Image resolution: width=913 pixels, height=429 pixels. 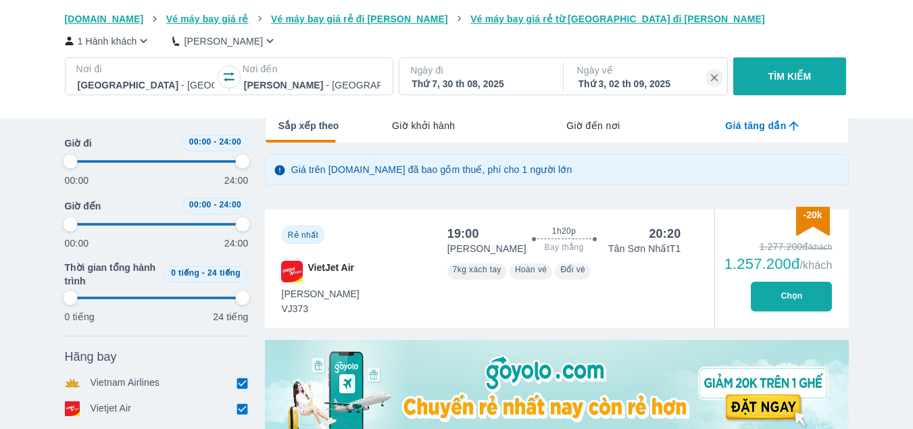 I want to click on span: Giá tăng dần, so click(x=755, y=126).